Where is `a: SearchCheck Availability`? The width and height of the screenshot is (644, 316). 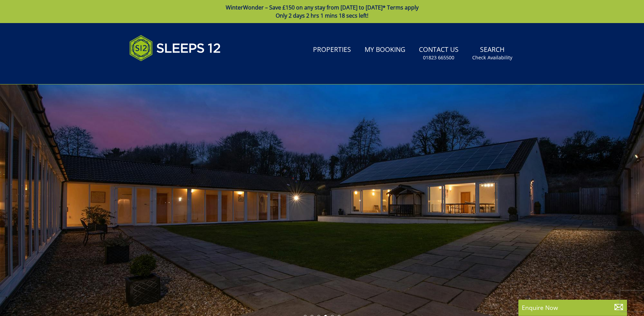 a: SearchCheck Availability is located at coordinates (492, 53).